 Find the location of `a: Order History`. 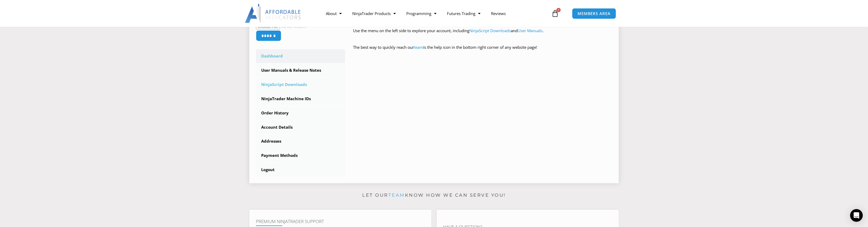

a: Order History is located at coordinates (300, 113).